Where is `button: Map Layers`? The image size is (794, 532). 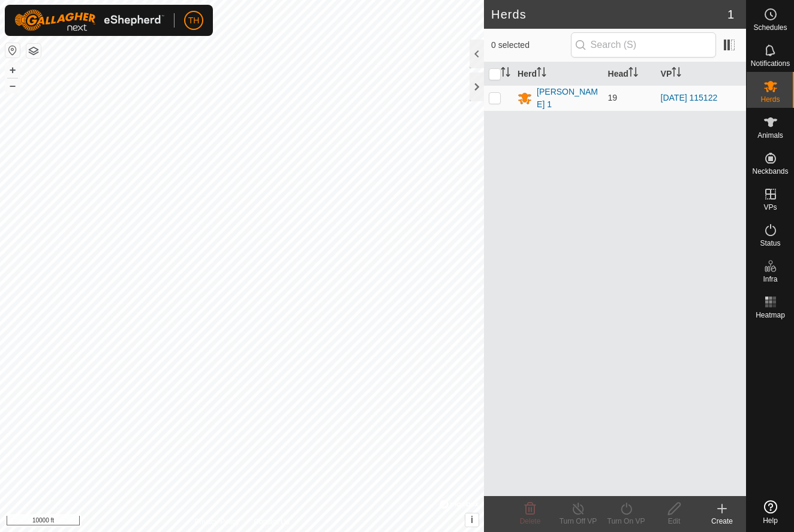
button: Map Layers is located at coordinates (33, 51).